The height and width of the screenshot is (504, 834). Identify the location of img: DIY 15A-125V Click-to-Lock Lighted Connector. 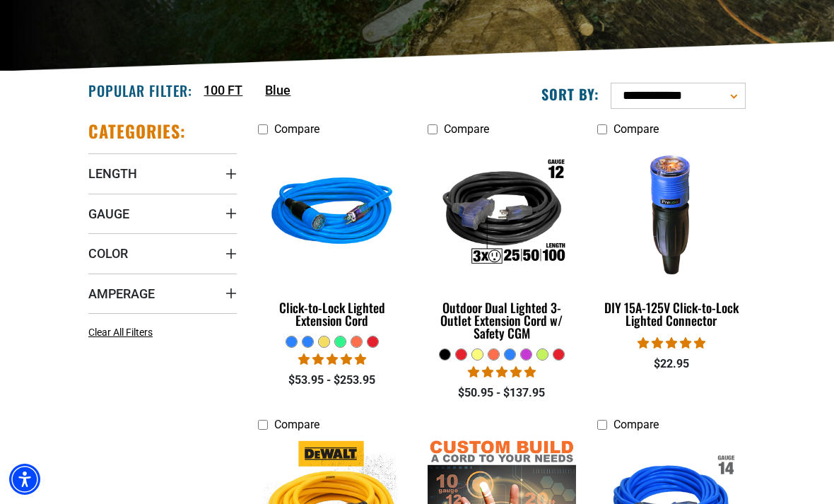
(671, 213).